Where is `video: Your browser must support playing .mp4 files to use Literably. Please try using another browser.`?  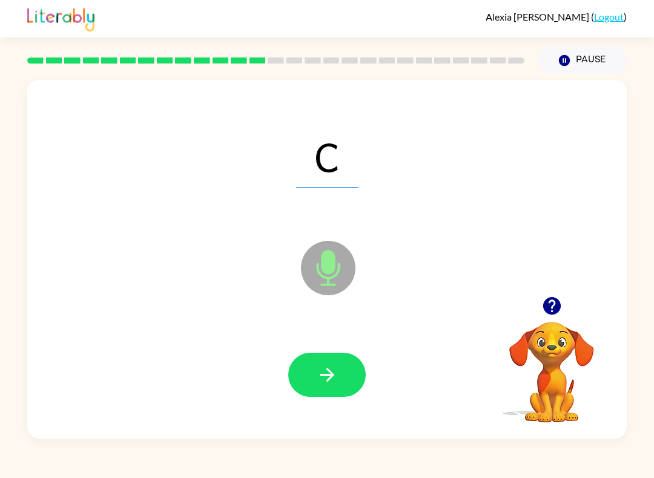
video: Your browser must support playing .mp4 files to use Literably. Please try using another browser. is located at coordinates (552, 364).